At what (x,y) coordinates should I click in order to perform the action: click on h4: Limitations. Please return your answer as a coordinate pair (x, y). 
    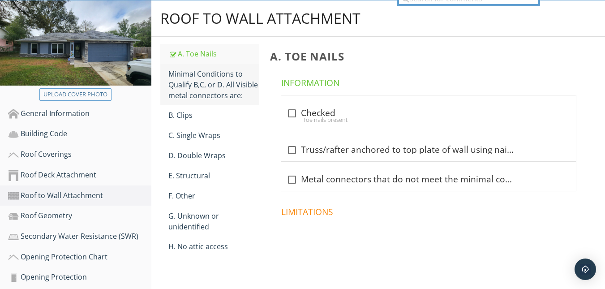
    Looking at the image, I should click on (430, 210).